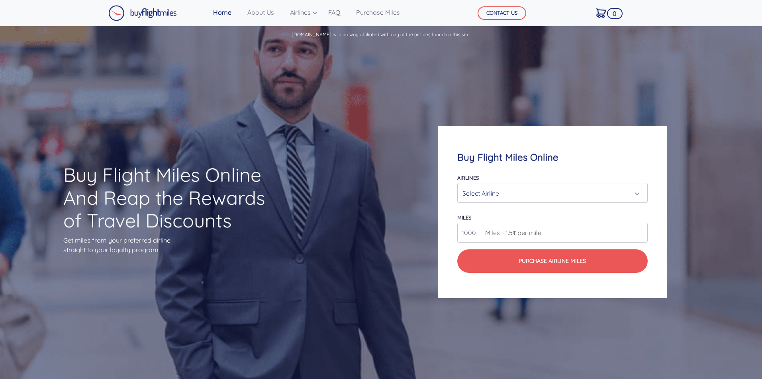 The height and width of the screenshot is (379, 762). I want to click on button: Select Airline, so click(552, 193).